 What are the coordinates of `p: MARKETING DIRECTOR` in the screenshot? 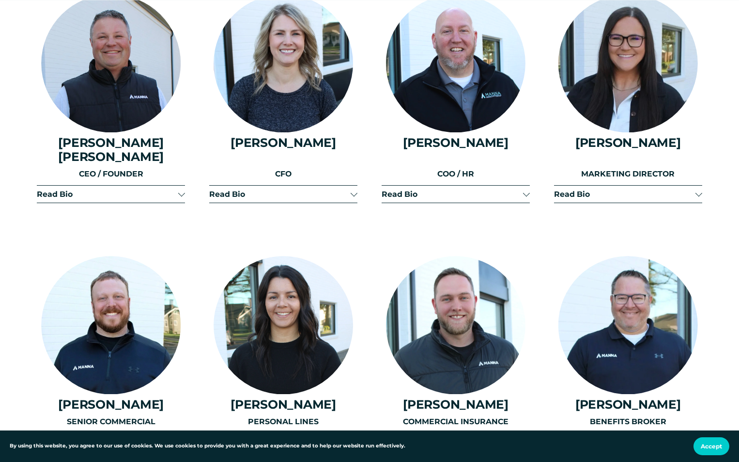 It's located at (629, 173).